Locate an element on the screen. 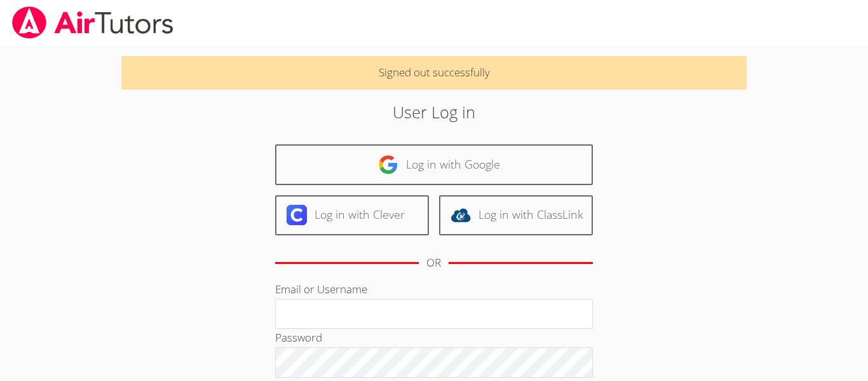  h2: User Log in is located at coordinates (434, 112).